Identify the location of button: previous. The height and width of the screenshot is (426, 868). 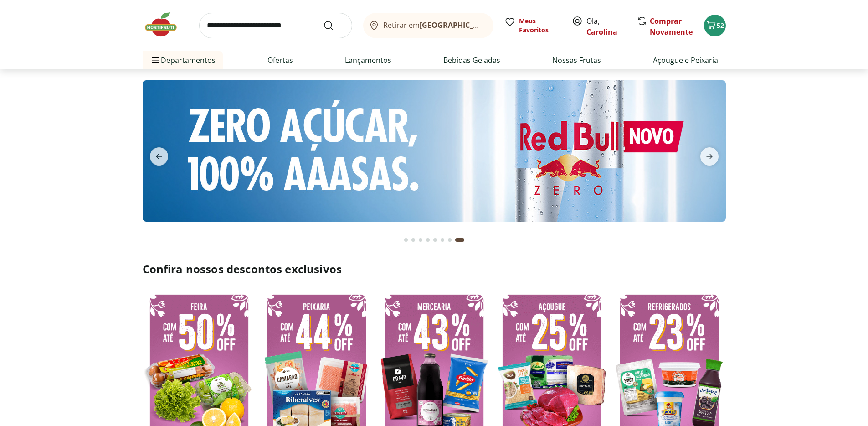
(159, 156).